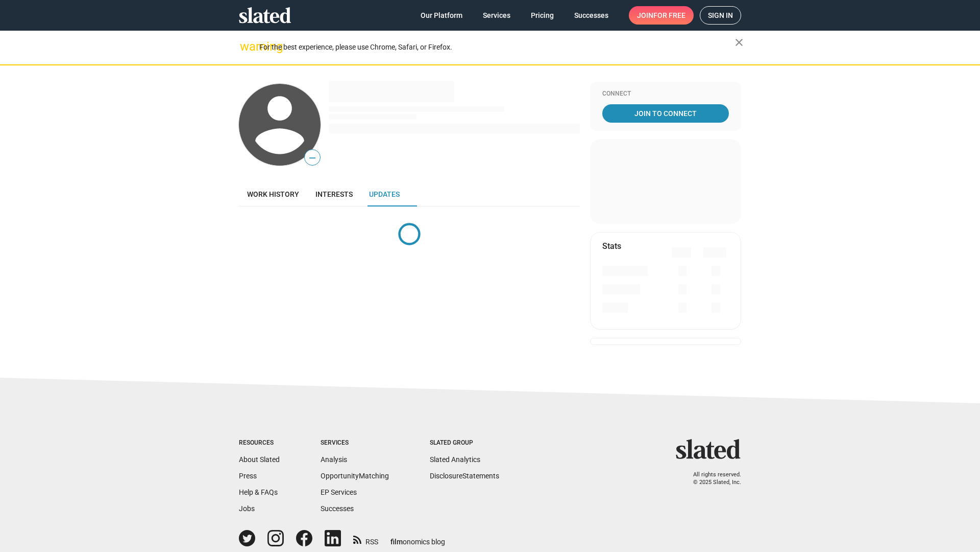  Describe the element at coordinates (592, 16) in the screenshot. I see `span: Successes` at that location.